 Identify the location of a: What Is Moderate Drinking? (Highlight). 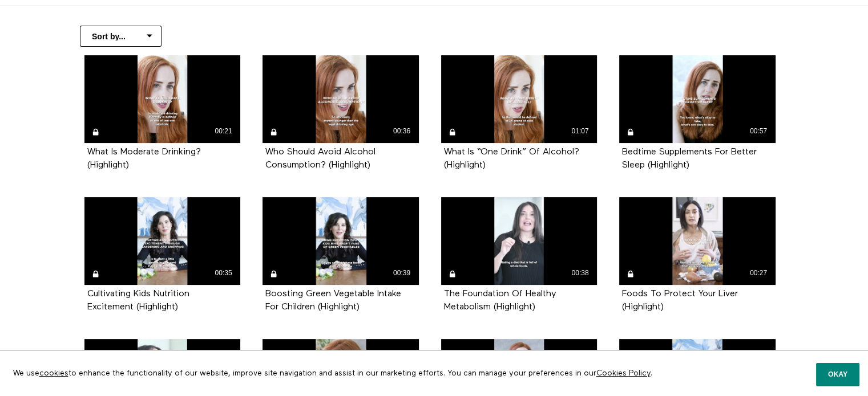
(144, 159).